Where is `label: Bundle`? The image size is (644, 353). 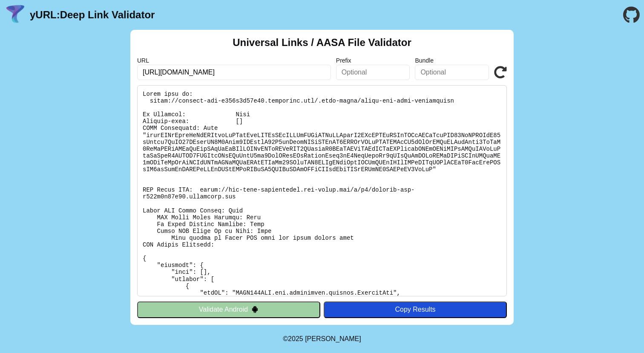
label: Bundle is located at coordinates (452, 60).